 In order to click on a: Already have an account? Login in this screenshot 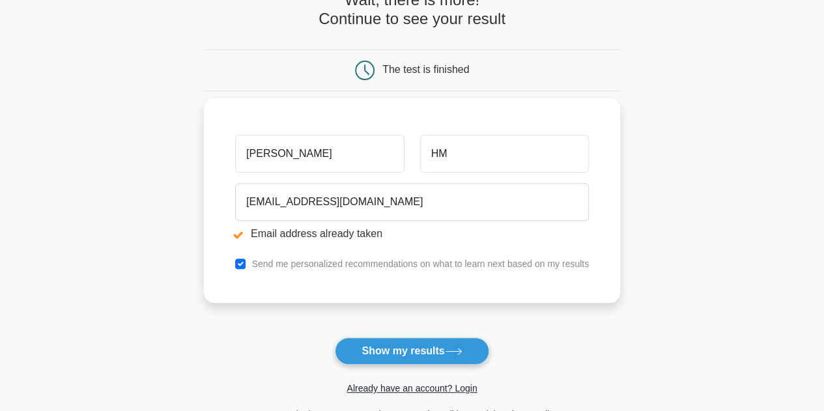, I will do `click(412, 388)`.